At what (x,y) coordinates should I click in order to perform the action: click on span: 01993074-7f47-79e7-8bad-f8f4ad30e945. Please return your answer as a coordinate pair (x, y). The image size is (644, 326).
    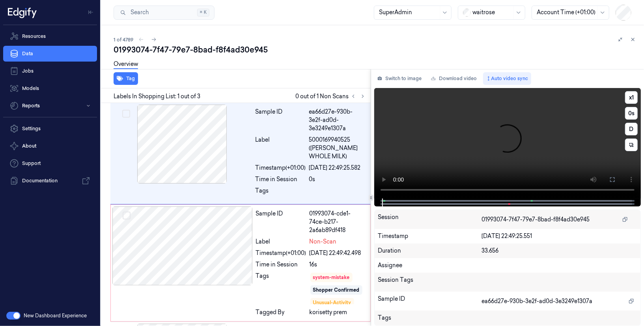
    Looking at the image, I should click on (535, 219).